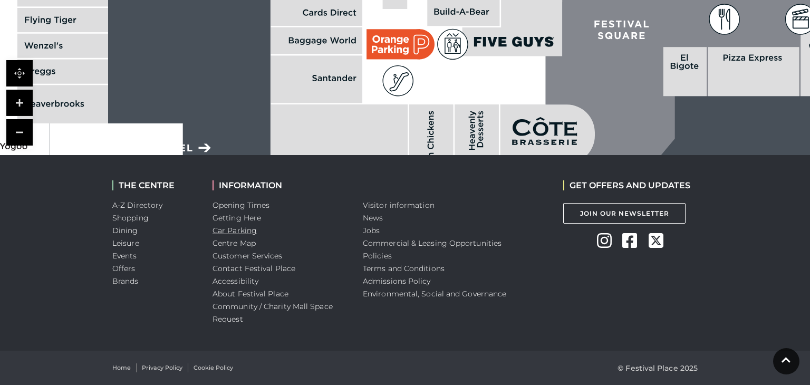 The height and width of the screenshot is (385, 810). What do you see at coordinates (125, 281) in the screenshot?
I see `a: Brands` at bounding box center [125, 281].